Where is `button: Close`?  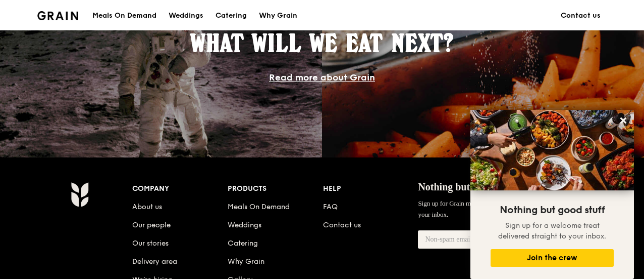 button: Close is located at coordinates (624, 121).